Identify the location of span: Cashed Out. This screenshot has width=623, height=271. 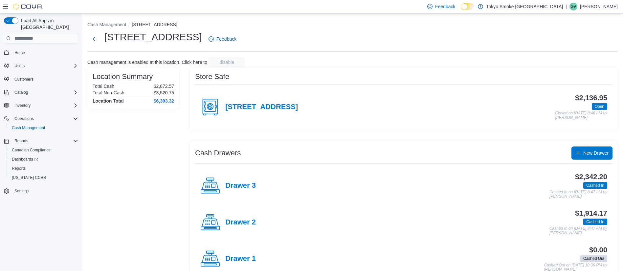
(593, 259).